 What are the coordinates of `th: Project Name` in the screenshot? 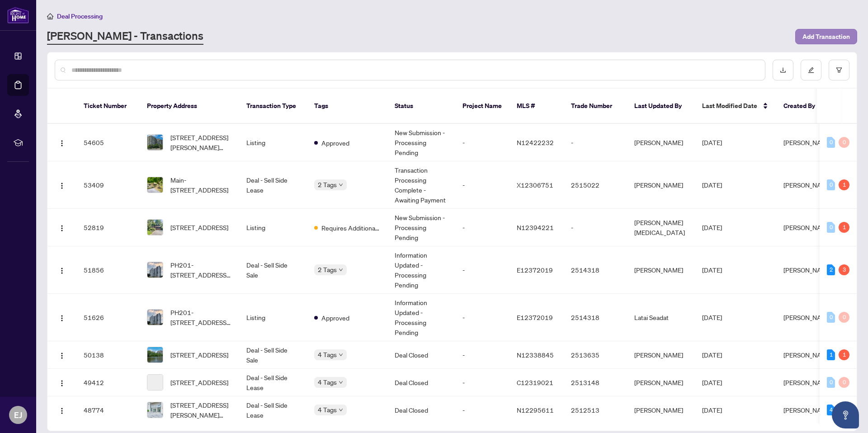 It's located at (482, 106).